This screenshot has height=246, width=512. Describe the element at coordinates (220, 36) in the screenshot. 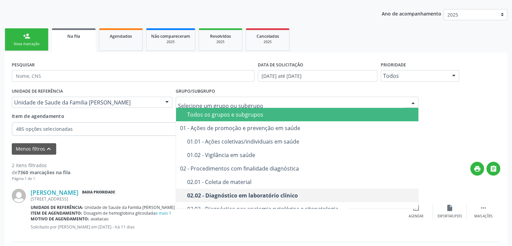

I see `span: Resolvidos` at that location.